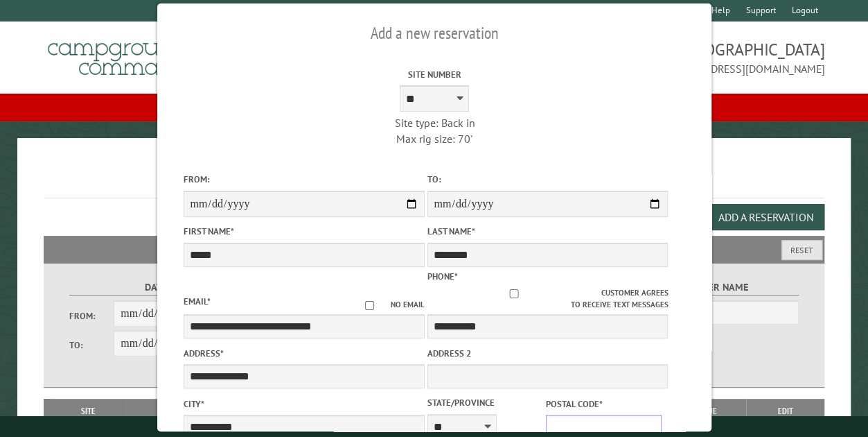 The width and height of the screenshot is (868, 437). I want to click on h2: Add a new reservation, so click(434, 33).